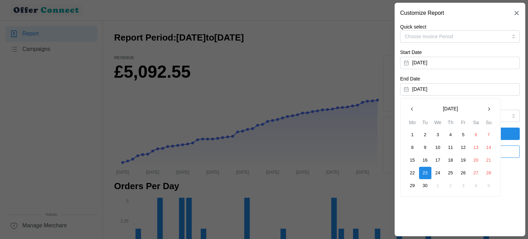 Image resolution: width=528 pixels, height=239 pixels. I want to click on p: Quick select, so click(460, 27).